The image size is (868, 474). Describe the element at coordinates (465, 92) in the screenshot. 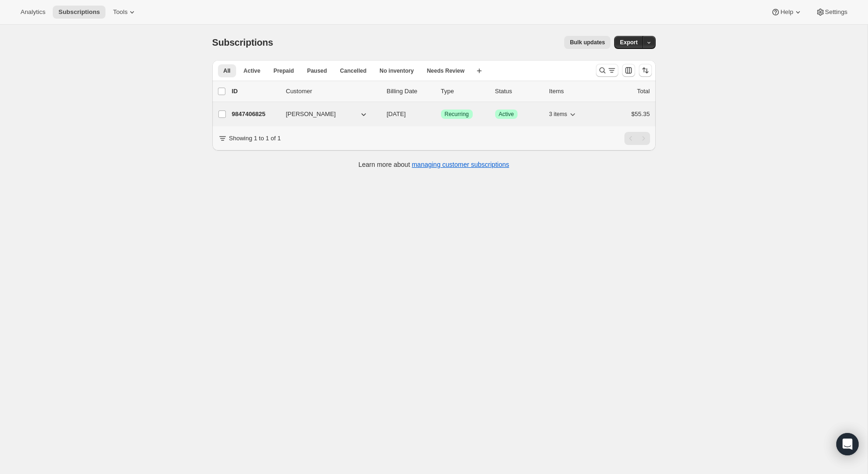

I see `div: Type` at that location.